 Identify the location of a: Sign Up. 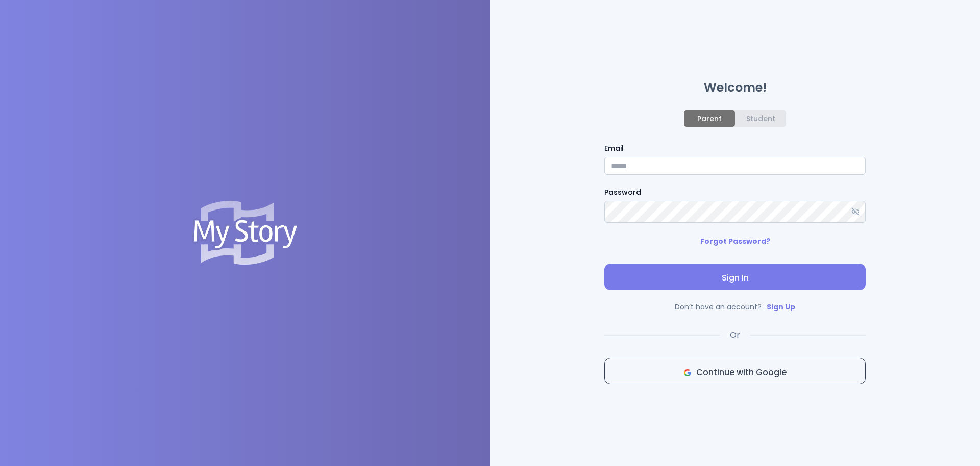
(781, 307).